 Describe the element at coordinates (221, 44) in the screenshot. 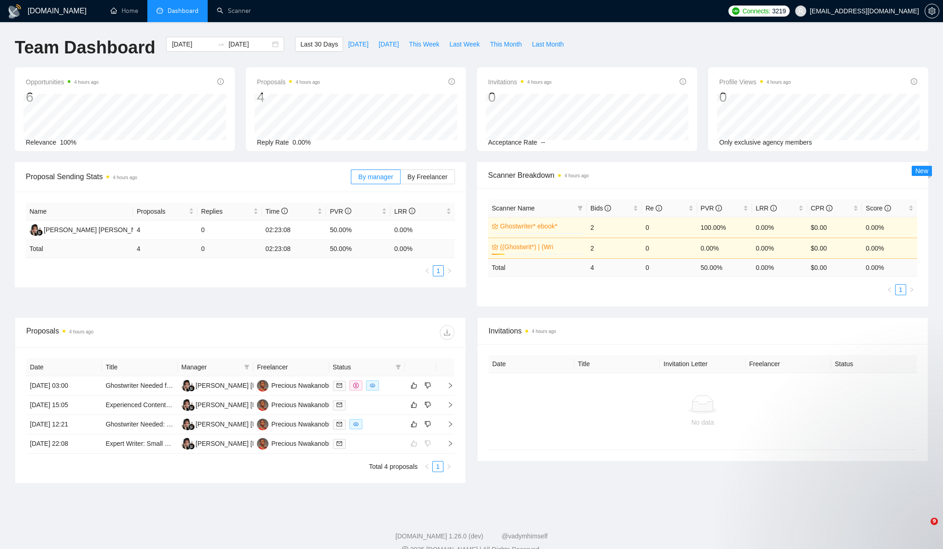

I see `span: to` at that location.